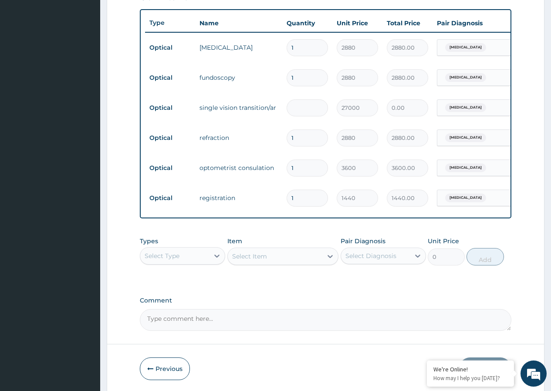  What do you see at coordinates (239, 198) in the screenshot?
I see `td: registration` at bounding box center [239, 198].